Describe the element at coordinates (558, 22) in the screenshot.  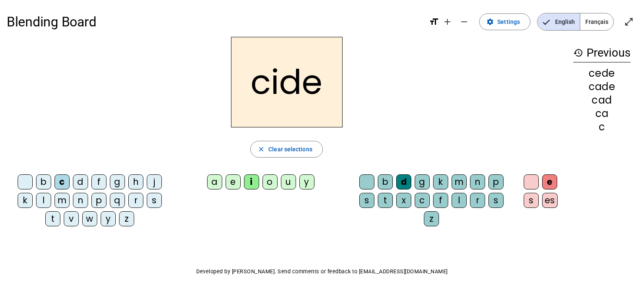
I see `span: English` at that location.